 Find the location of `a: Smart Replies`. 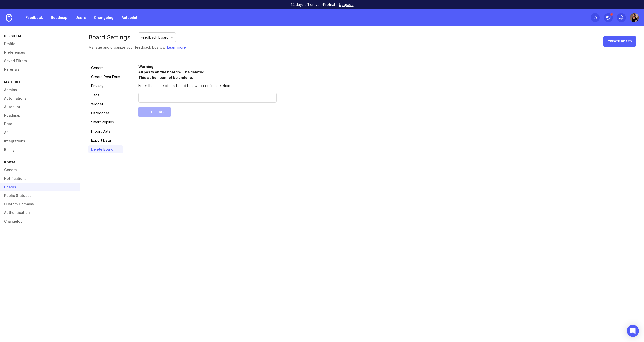

a: Smart Replies is located at coordinates (106, 122).